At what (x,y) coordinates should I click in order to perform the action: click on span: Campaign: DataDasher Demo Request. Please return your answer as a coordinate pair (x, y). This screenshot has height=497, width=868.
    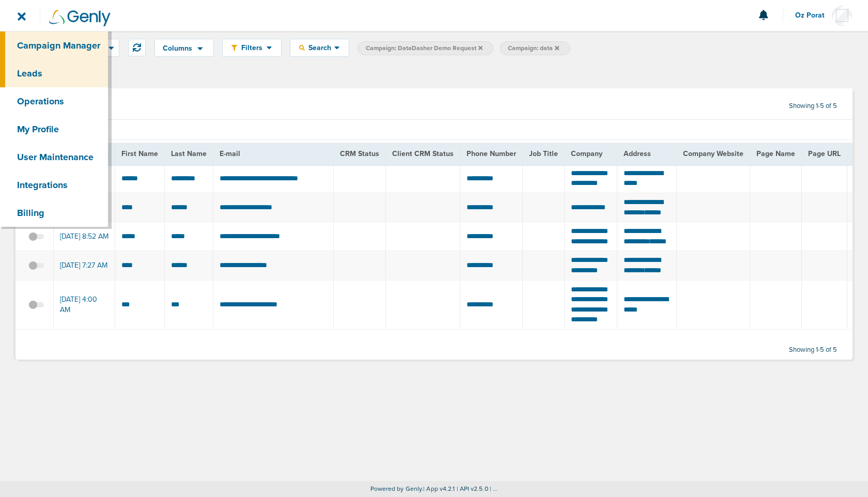
    Looking at the image, I should click on (424, 48).